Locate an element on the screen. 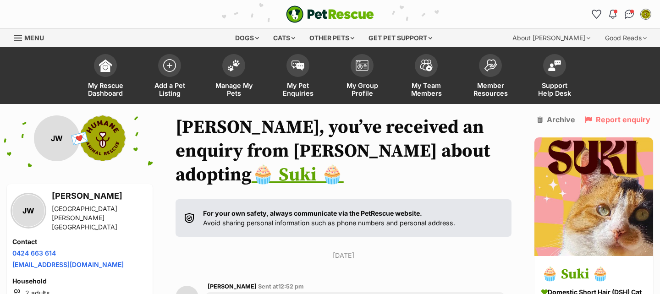 The width and height of the screenshot is (660, 294). span: Add a Pet Listing is located at coordinates (170, 89).